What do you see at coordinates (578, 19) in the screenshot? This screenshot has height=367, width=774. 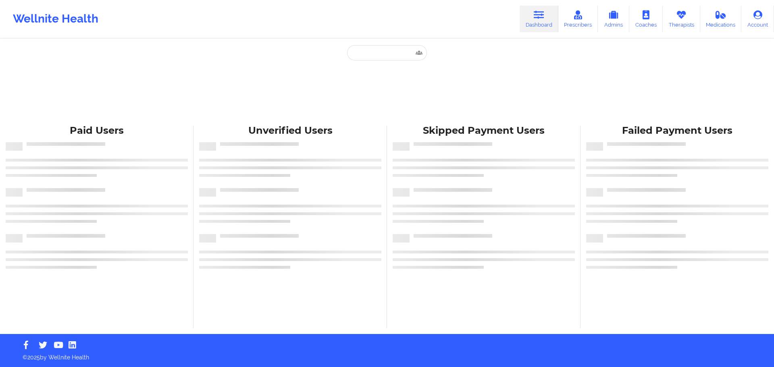 I see `a: Prescribers` at bounding box center [578, 19].